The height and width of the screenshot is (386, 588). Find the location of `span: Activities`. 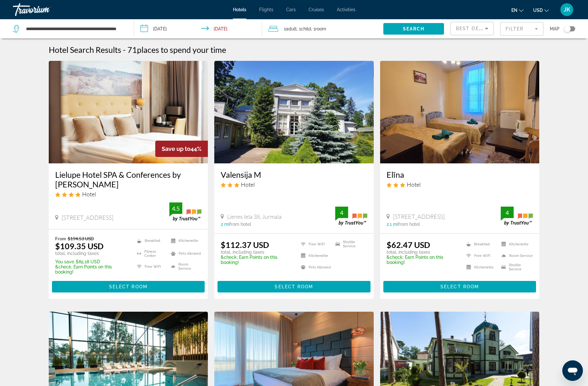

span: Activities is located at coordinates (346, 10).